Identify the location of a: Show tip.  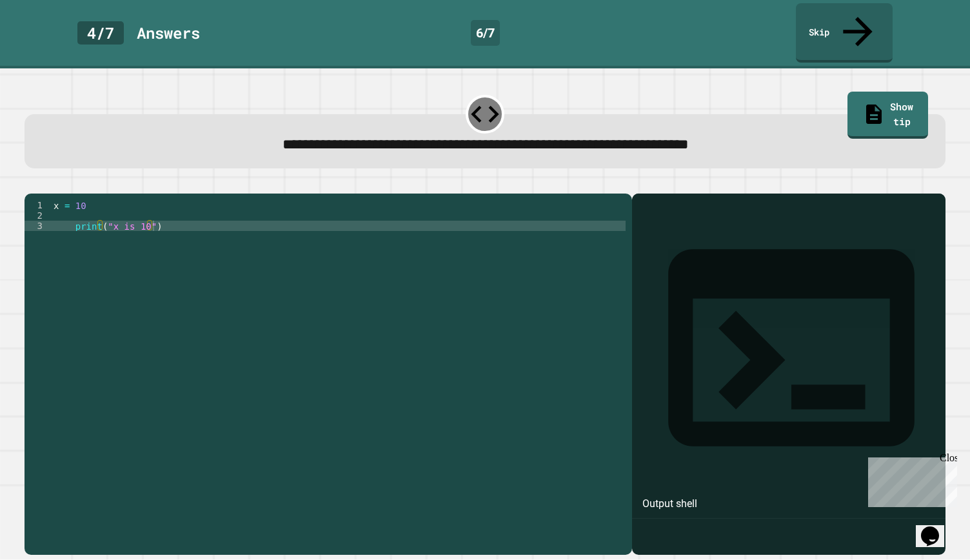
(888, 115).